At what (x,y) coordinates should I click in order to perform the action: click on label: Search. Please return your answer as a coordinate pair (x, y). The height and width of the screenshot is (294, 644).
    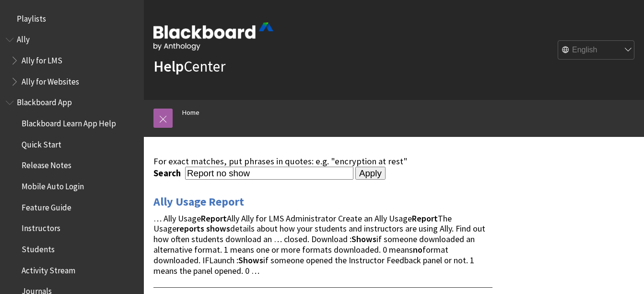
    Looking at the image, I should click on (169, 173).